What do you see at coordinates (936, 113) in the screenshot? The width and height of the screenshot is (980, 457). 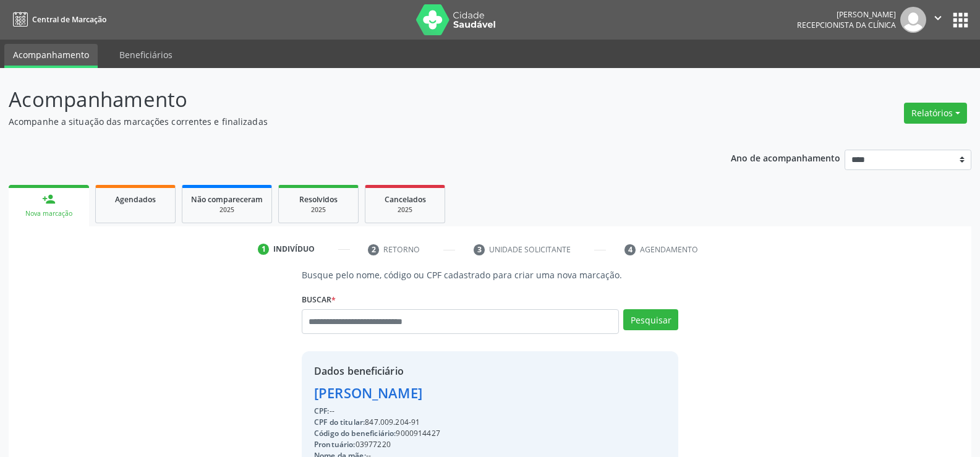 I see `button: Relatórios` at bounding box center [936, 113].